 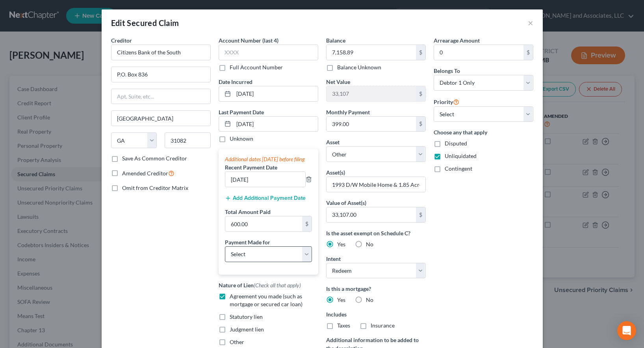 What do you see at coordinates (446, 102) in the screenshot?
I see `label: Priority` at bounding box center [446, 102].